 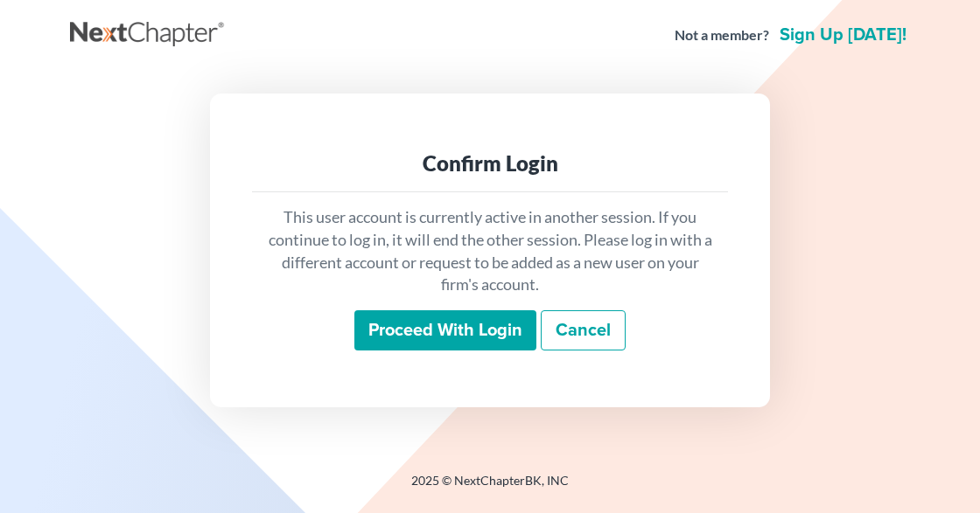 What do you see at coordinates (490, 164) in the screenshot?
I see `div: Confirm Login` at bounding box center [490, 164].